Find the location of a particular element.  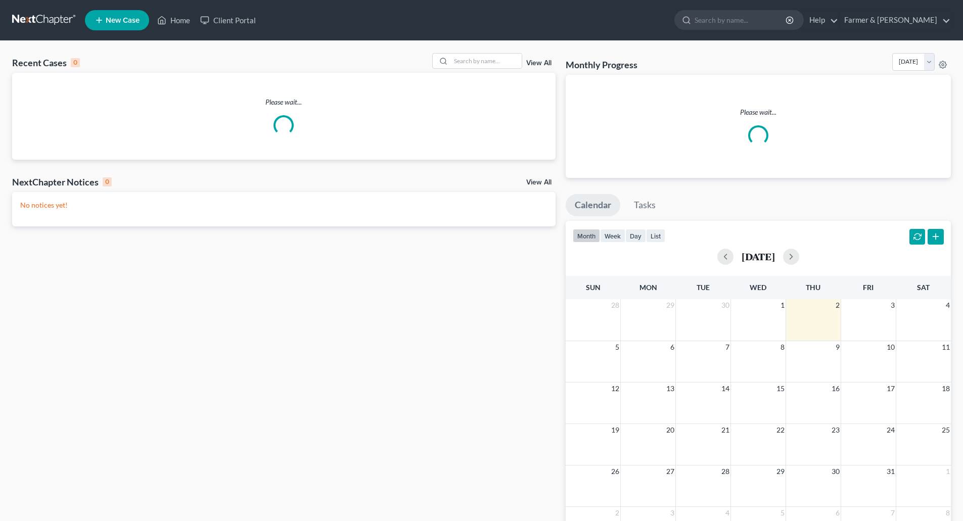

span: 17 is located at coordinates (891, 389).